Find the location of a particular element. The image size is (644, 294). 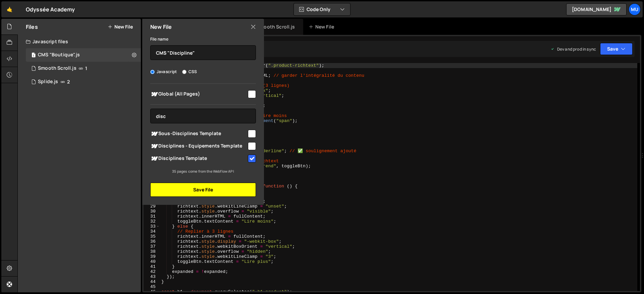

button: Code Only is located at coordinates (322, 9).